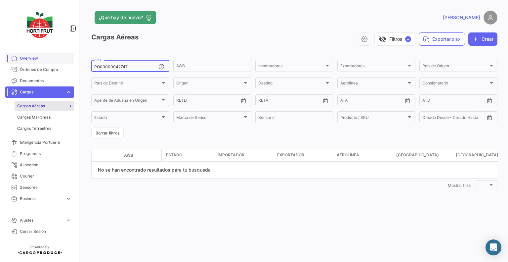 Image resolution: width=508 pixels, height=262 pixels. I want to click on span: Courier, so click(46, 176).